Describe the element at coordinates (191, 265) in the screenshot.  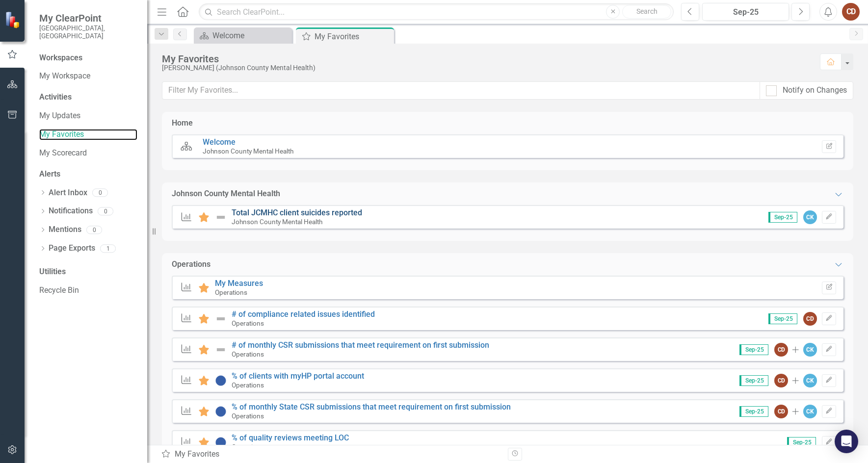
I see `div: Operations` at that location.